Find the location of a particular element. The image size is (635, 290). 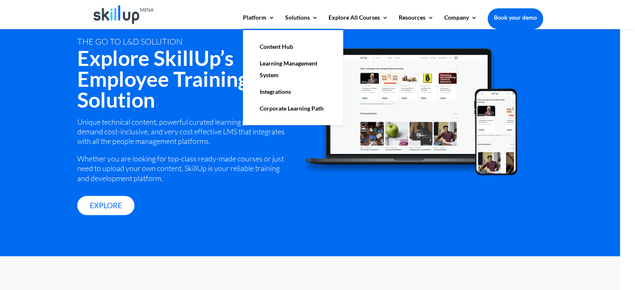

h2: Explore SkillUp’s Employee Training Solution is located at coordinates (184, 81).